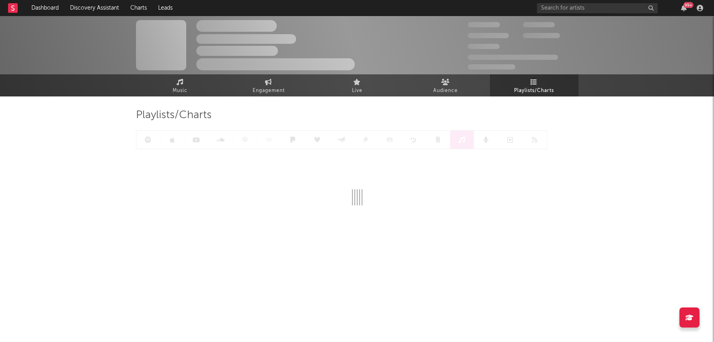  Describe the element at coordinates (534, 85) in the screenshot. I see `a: Playlists/Charts` at that location.